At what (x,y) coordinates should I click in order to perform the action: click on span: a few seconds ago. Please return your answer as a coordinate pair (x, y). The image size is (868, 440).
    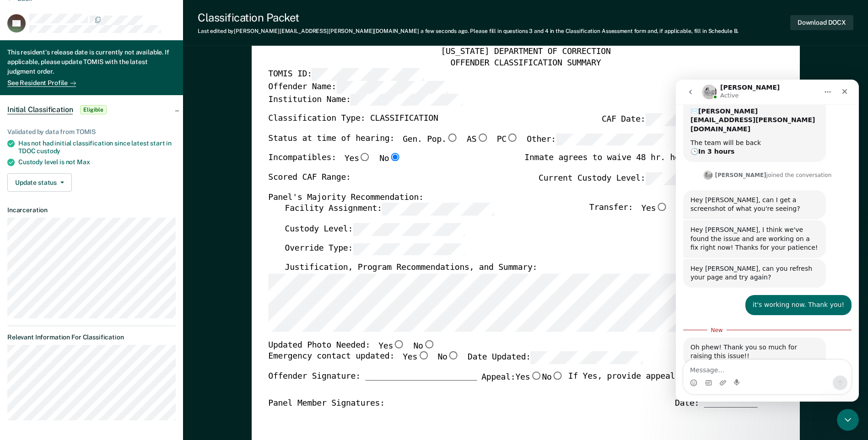
    Looking at the image, I should click on (444, 31).